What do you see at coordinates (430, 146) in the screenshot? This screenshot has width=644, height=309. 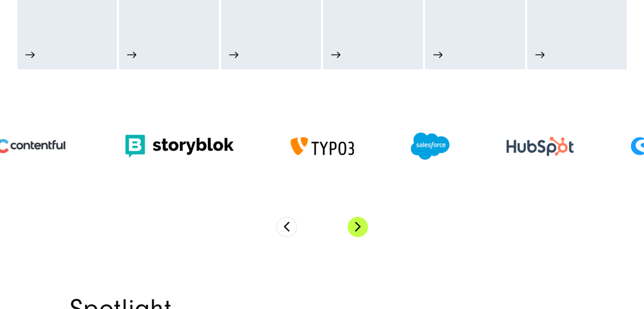 I see `img: Salesforce Partner Agentur - Digitalagentur SUNZINET` at bounding box center [430, 146].